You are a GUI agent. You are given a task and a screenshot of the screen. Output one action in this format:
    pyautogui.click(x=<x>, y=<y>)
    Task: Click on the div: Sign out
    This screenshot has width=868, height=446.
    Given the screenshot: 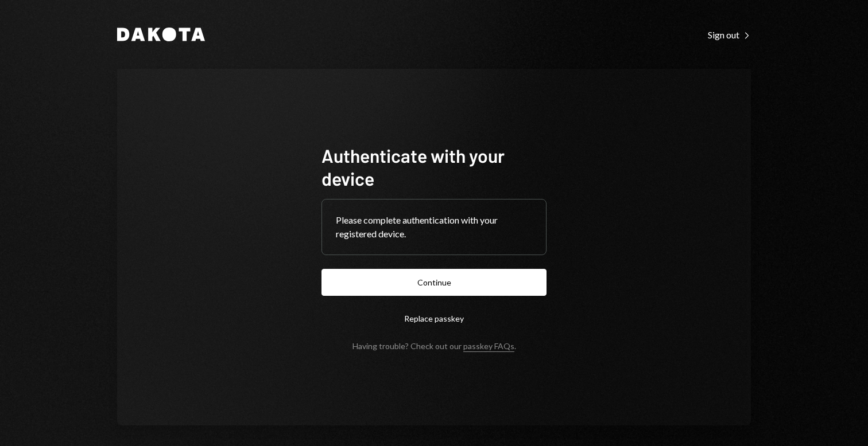 What is the action you would take?
    pyautogui.click(x=729, y=35)
    